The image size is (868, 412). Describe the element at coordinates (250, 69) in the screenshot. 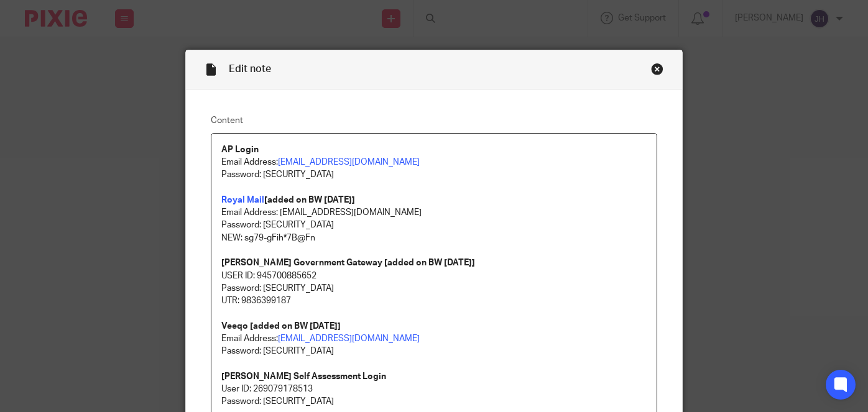

I see `span: Edit note` at that location.